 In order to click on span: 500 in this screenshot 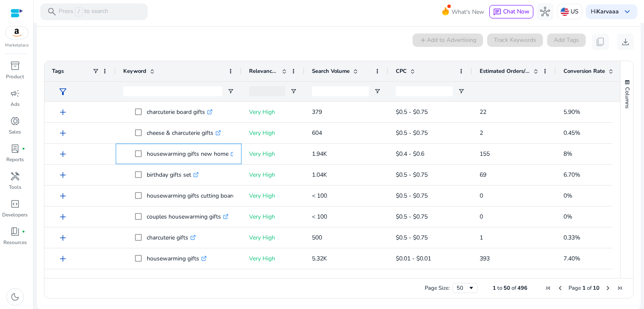, I will do `click(317, 238)`.